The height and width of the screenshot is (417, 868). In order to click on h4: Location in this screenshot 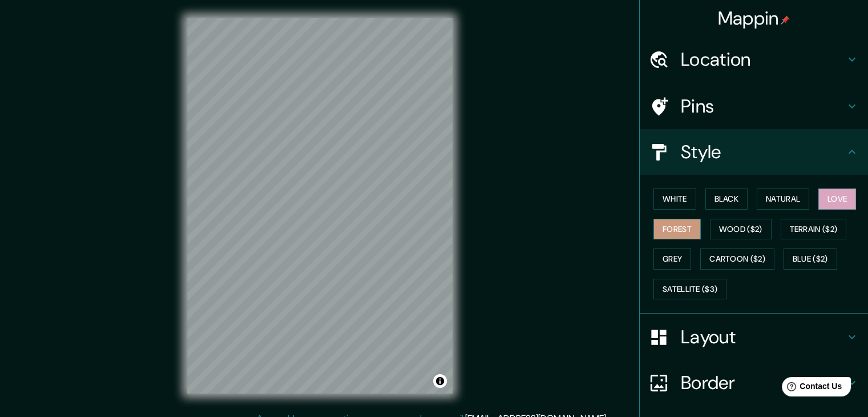, I will do `click(763, 59)`.